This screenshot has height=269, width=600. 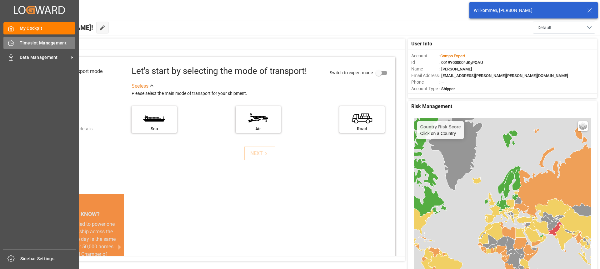 I want to click on span: : 0019Y000004dKyPQAU, so click(x=461, y=62).